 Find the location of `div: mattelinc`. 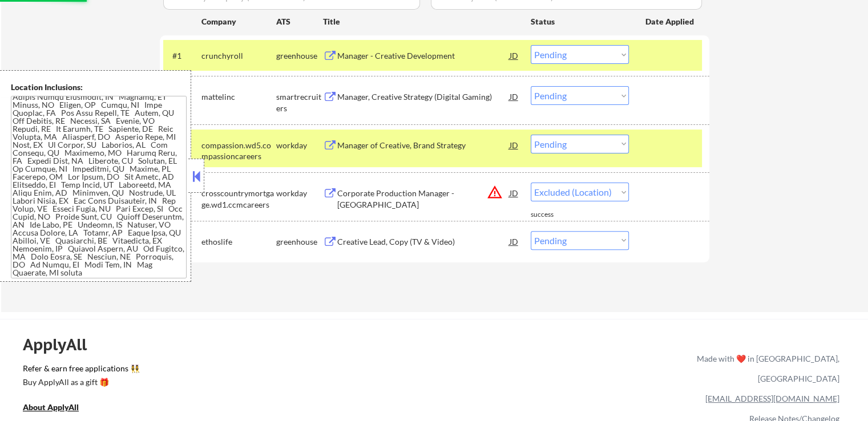

div: mattelinc is located at coordinates (238, 97).